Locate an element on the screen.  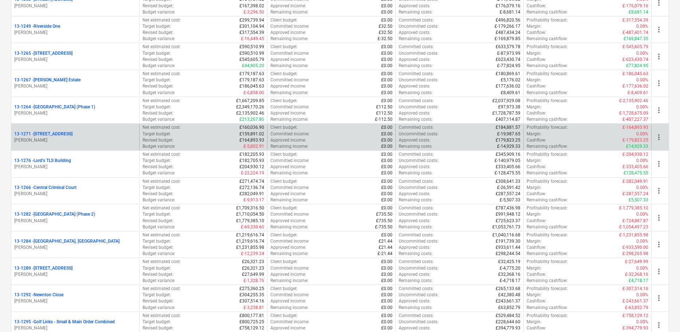
p: £282,049.91 is located at coordinates (252, 194).